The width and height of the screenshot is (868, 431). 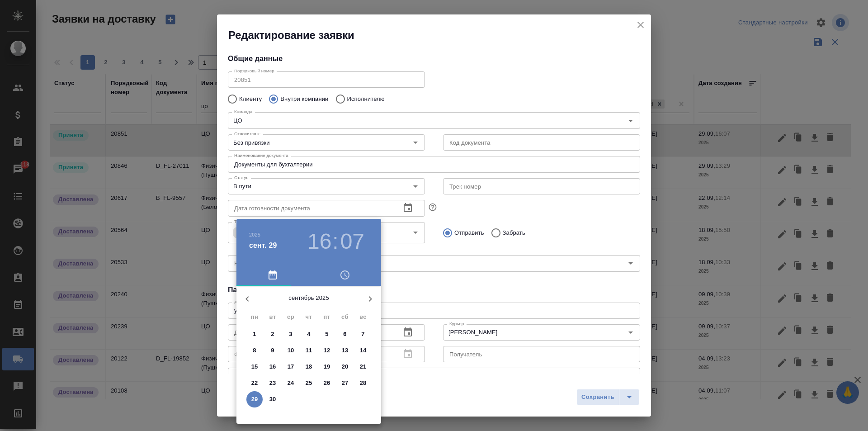 I want to click on button: 17, so click(x=291, y=367).